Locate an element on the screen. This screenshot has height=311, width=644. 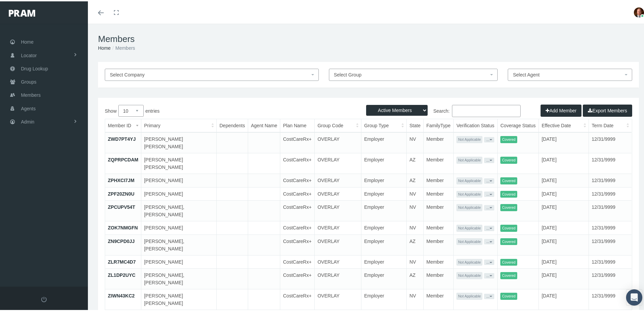
span: Groups is located at coordinates (29, 81).